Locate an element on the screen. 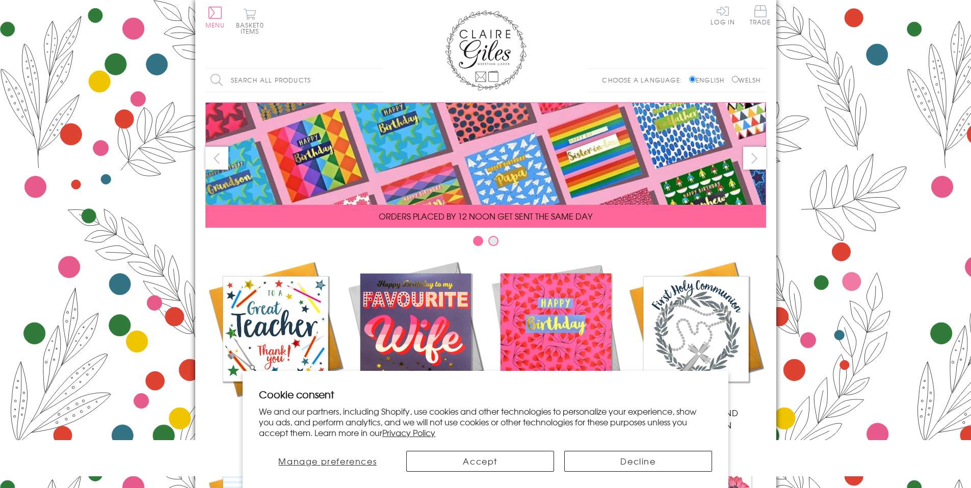  div: Carousel Pagination is located at coordinates (486, 243).